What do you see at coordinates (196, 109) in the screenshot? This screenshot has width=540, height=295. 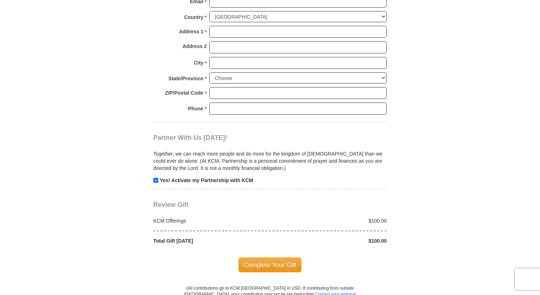 I see `strong: Phone` at bounding box center [196, 109].